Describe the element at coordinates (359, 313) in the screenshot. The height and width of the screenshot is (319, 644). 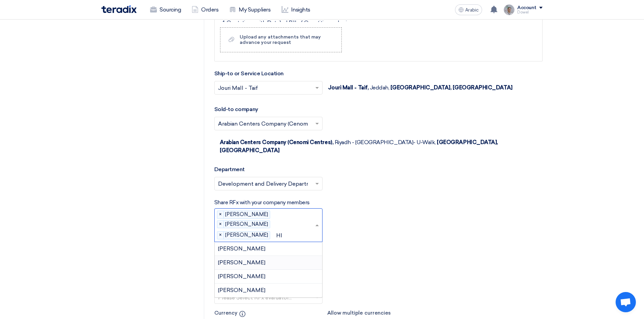
I see `font: Allow multiple currencies` at that location.